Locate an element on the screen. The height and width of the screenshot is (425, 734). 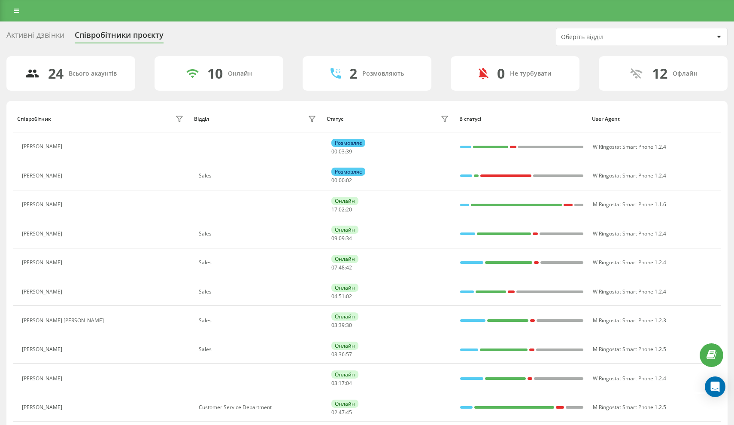
div: 24 is located at coordinates (56, 73).